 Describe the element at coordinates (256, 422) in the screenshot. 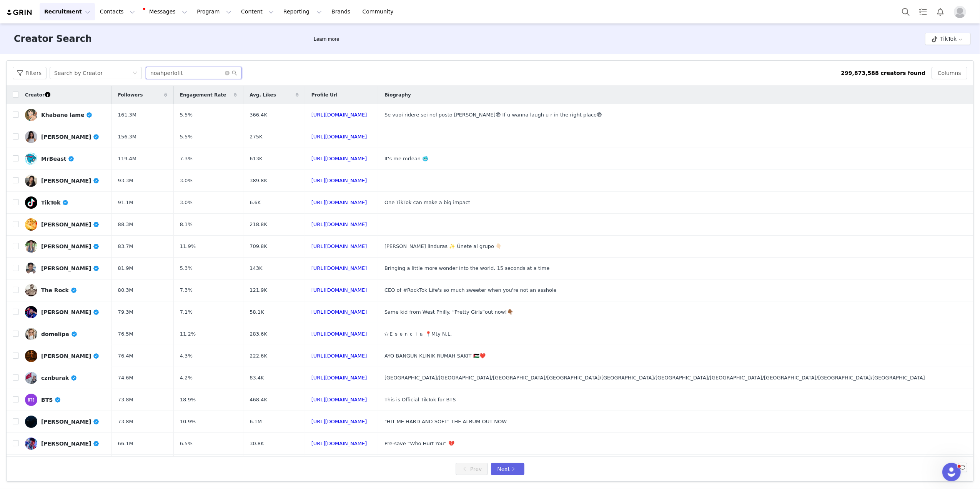

I see `span: 6.1M` at that location.